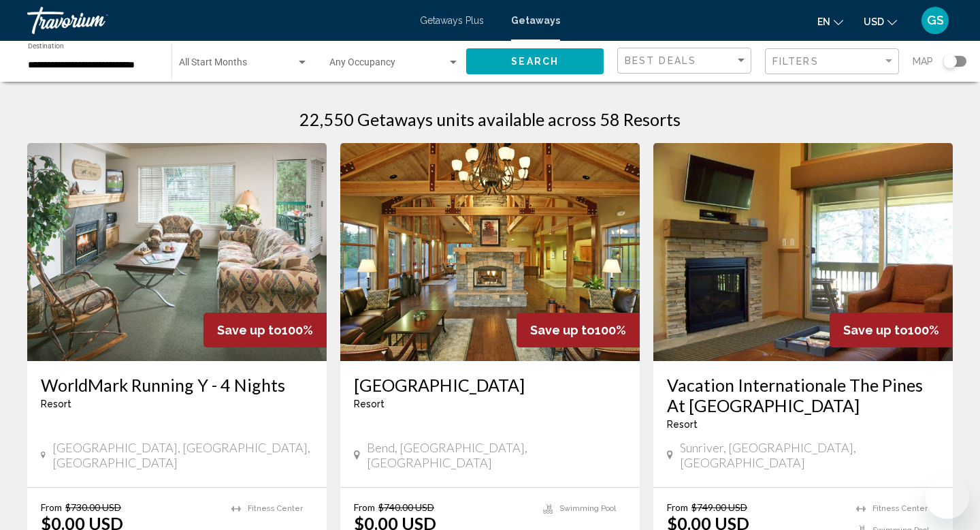 The height and width of the screenshot is (530, 980). Describe the element at coordinates (177, 385) in the screenshot. I see `a: WorldMark Running Y - 4 Nights` at that location.